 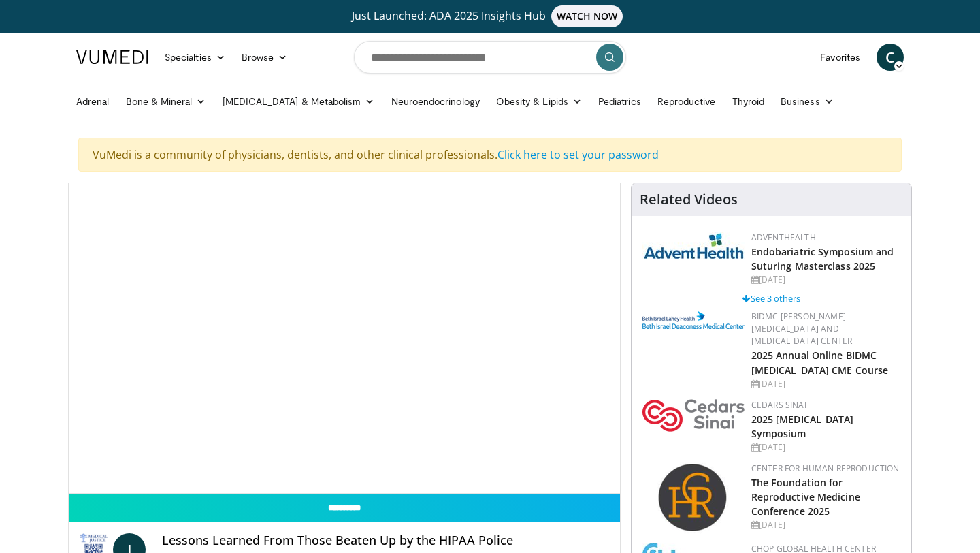 What do you see at coordinates (166, 102) in the screenshot?
I see `a: Bone & Mineral` at bounding box center [166, 102].